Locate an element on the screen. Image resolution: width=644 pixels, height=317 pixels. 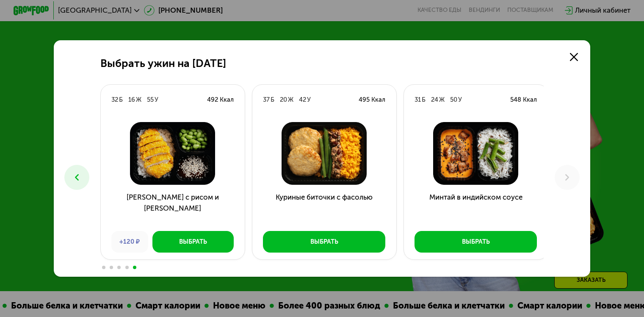
div: 31 is located at coordinates (417, 100).